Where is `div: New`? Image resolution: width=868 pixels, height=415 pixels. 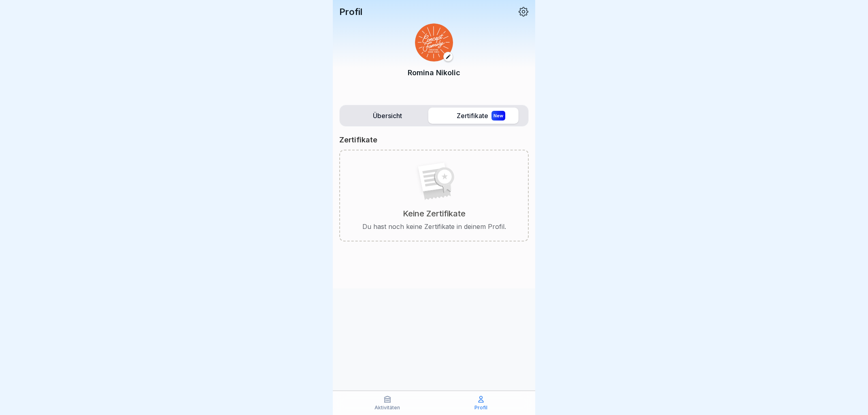 div: New is located at coordinates (498, 116).